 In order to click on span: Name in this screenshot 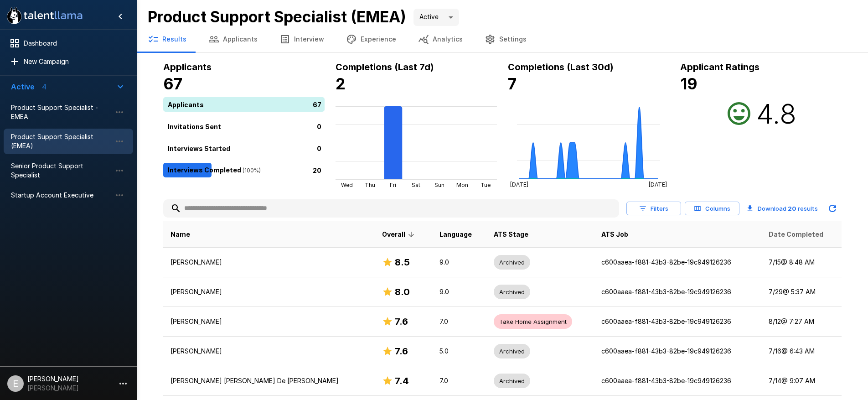, I will do `click(180, 234)`.